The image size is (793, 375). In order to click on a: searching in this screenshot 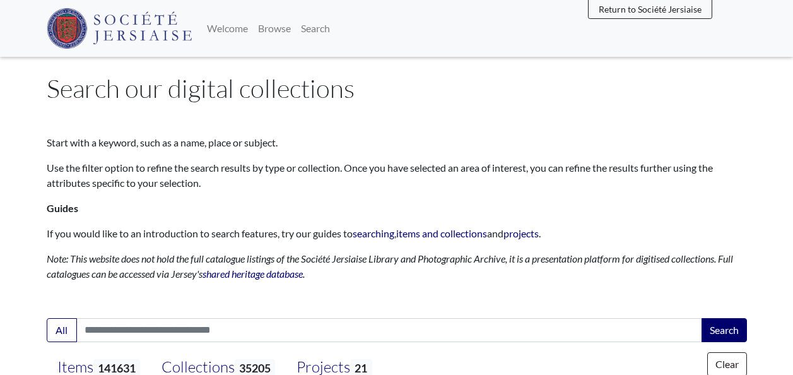, I will do `click(373, 233)`.